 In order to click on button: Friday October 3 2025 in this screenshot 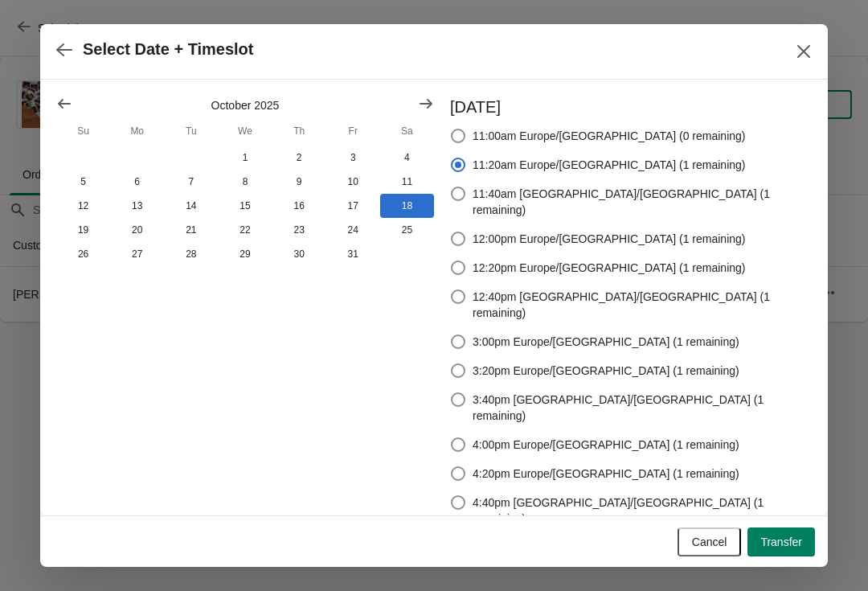, I will do `click(353, 158)`.